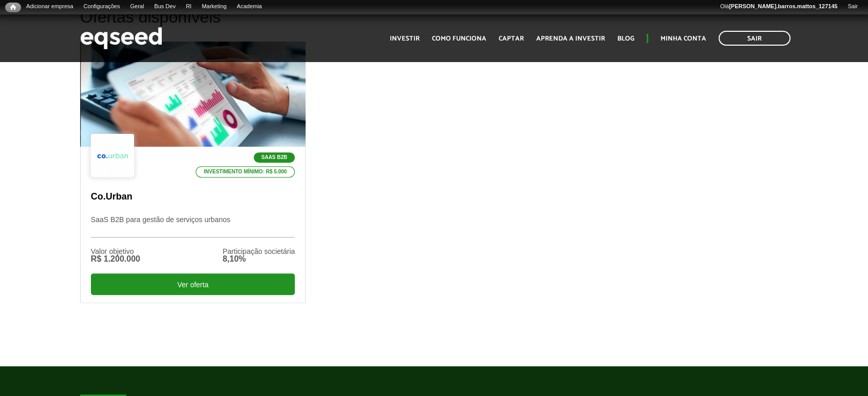 This screenshot has width=868, height=396. Describe the element at coordinates (405, 38) in the screenshot. I see `a: Investir` at that location.